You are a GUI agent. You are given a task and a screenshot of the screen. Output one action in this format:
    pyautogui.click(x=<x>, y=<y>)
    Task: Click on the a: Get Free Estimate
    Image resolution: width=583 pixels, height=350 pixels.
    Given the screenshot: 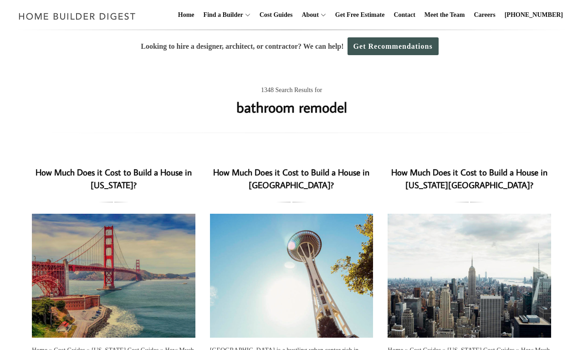 What is the action you would take?
    pyautogui.click(x=360, y=15)
    